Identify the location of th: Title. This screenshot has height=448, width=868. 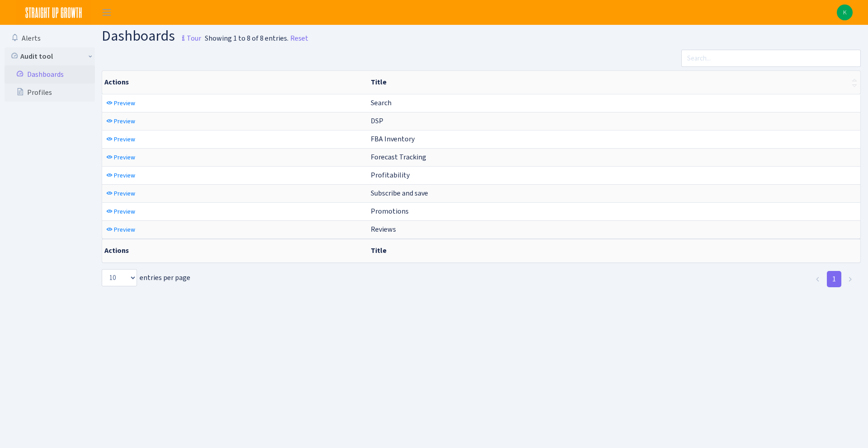
(614, 251).